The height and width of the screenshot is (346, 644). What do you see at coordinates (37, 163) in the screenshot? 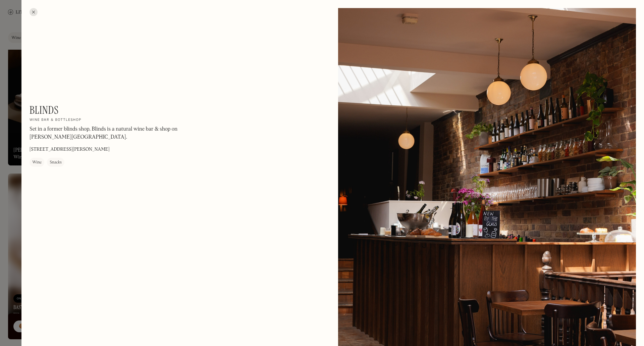
I see `div: Wine` at bounding box center [37, 163].